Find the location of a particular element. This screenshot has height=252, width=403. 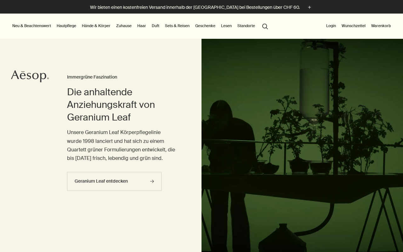

button: Login is located at coordinates (331, 26).